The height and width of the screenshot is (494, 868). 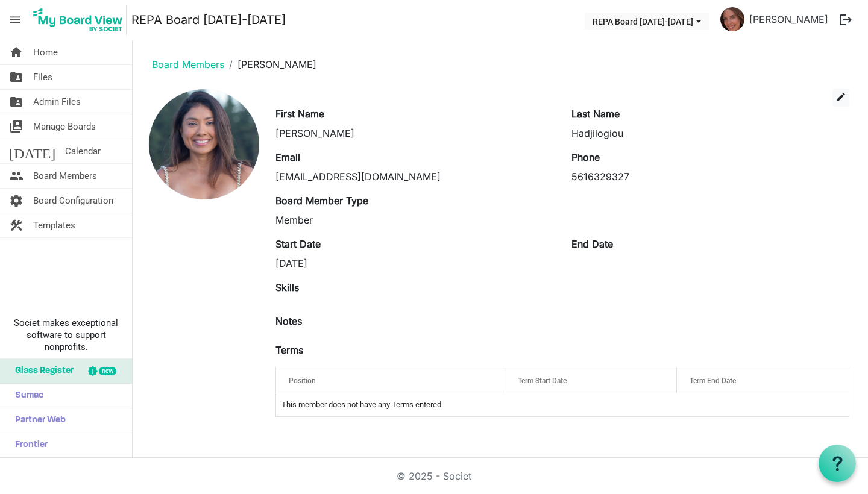 What do you see at coordinates (45, 52) in the screenshot?
I see `span: Home` at bounding box center [45, 52].